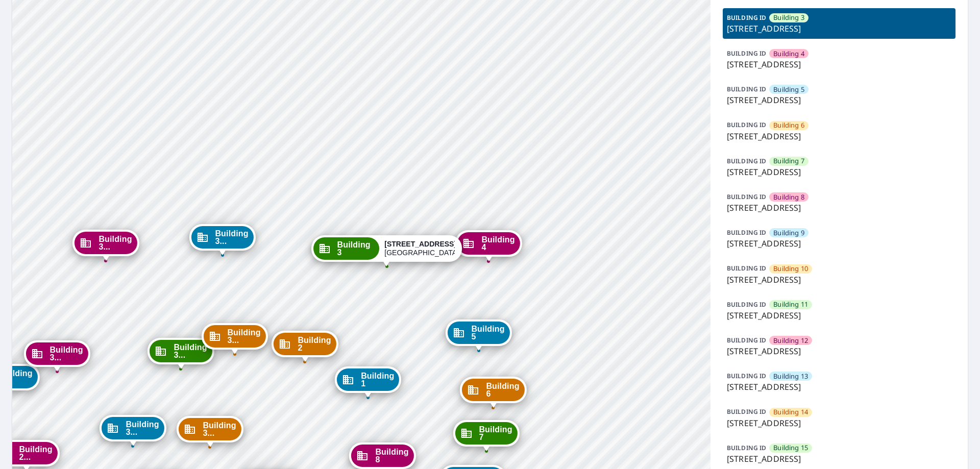 The image size is (980, 469). I want to click on div: Dropped pin, building Building 2, Commercial property, 7627 East 37th Street North Wichita, KS 67226, so click(305, 346).